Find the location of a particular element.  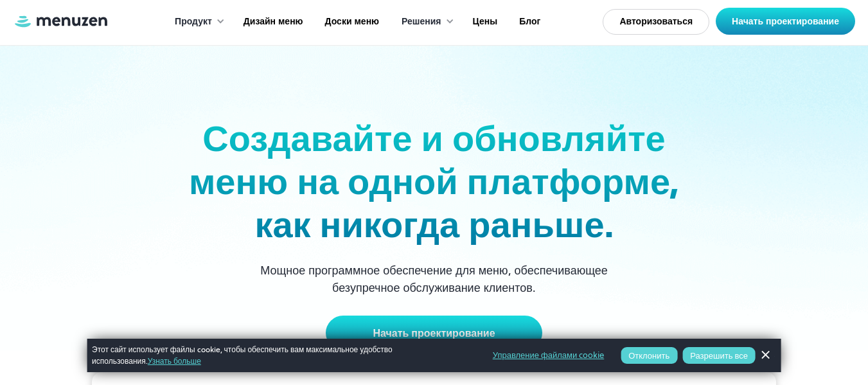

font: Узнать больше is located at coordinates (174, 361).